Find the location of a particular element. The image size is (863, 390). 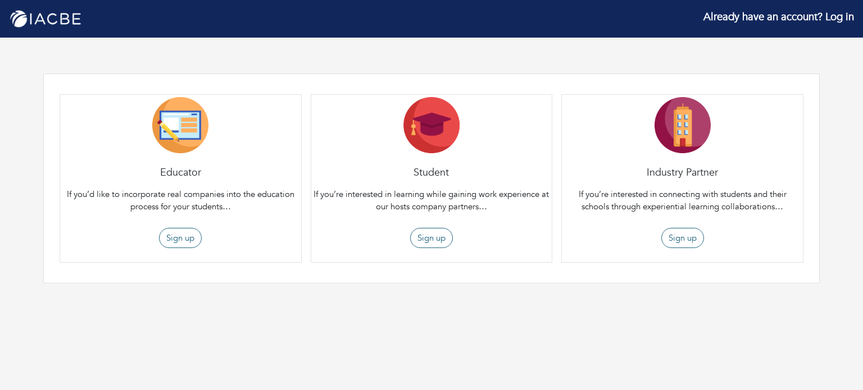

p: If you’re interested in connecting with students and their schools through experiential learning ... is located at coordinates (682, 201).